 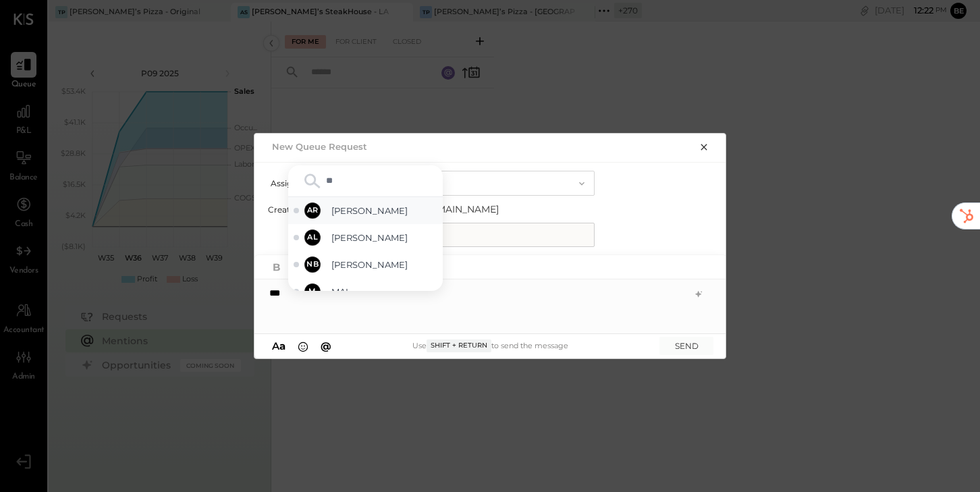 What do you see at coordinates (365, 210) in the screenshot?
I see `div: Select Alex Racioppi - Offline` at bounding box center [365, 210].